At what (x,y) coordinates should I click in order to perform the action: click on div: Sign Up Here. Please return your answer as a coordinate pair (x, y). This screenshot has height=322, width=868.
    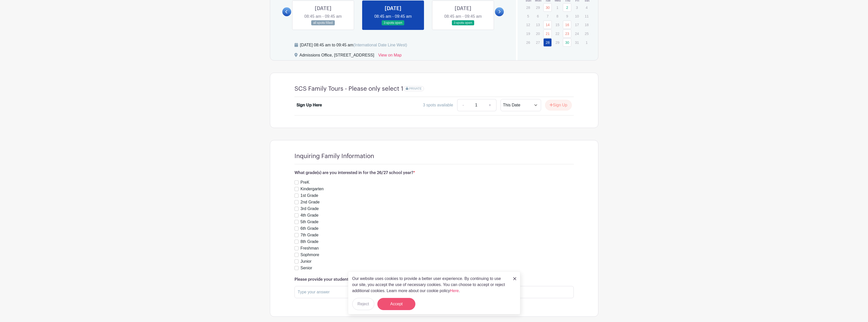
    Looking at the image, I should click on (309, 105).